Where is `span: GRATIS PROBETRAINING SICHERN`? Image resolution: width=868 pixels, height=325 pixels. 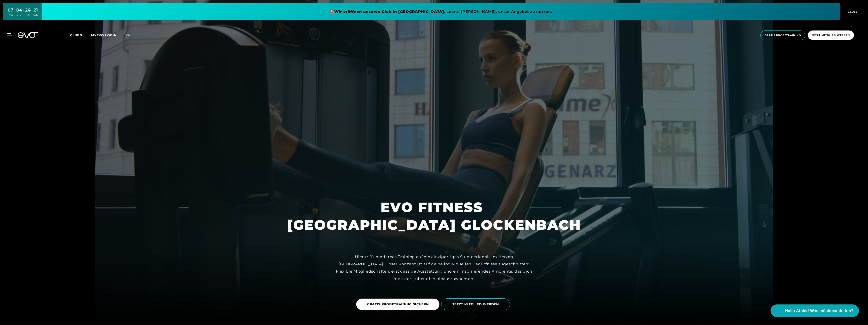 span: GRATIS PROBETRAINING SICHERN is located at coordinates (398, 304).